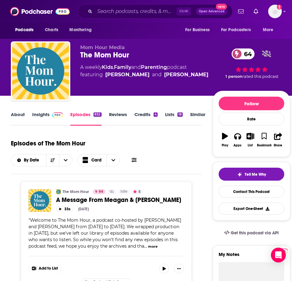 The height and width of the screenshot is (281, 292). What do you see at coordinates (211, 11) in the screenshot?
I see `span: Open Advanced` at bounding box center [211, 11].